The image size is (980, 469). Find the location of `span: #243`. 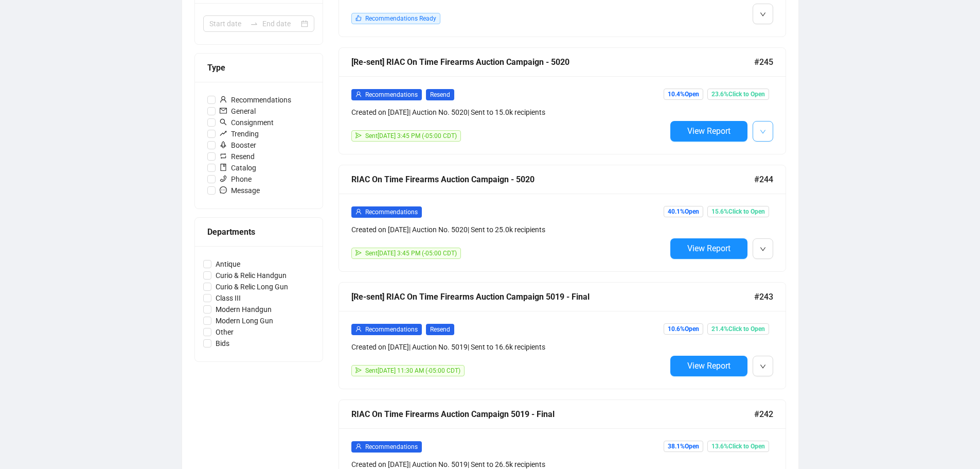

span: #243 is located at coordinates (764, 296).